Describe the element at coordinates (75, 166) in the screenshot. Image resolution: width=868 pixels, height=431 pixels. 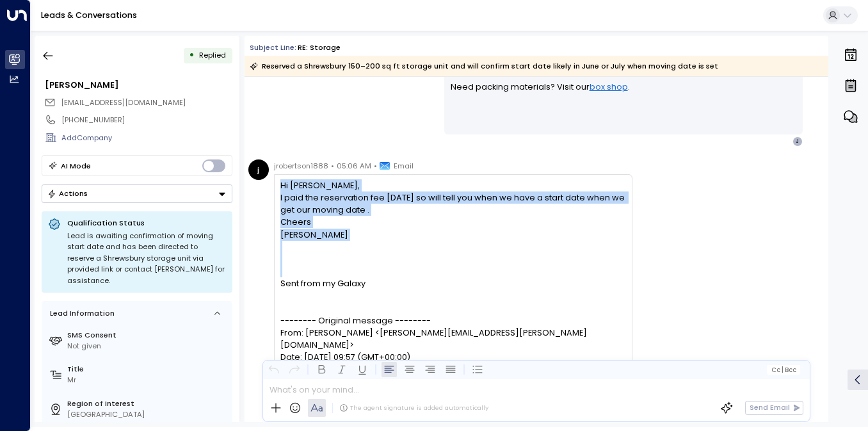
I see `div: AI Mode` at that location.